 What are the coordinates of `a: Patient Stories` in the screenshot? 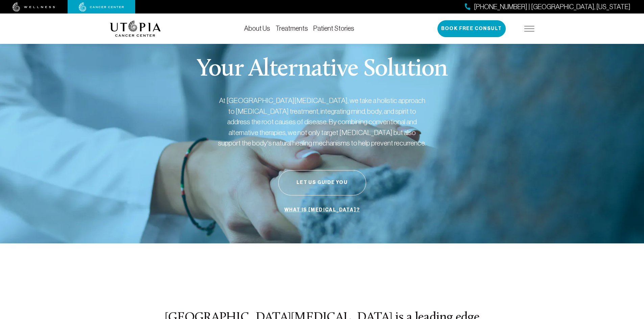 It's located at (334, 28).